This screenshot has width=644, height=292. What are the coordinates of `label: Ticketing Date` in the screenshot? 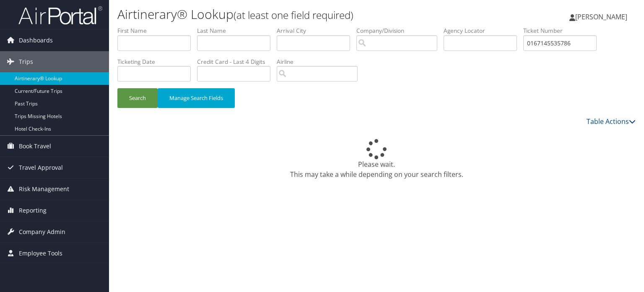 It's located at (157, 62).